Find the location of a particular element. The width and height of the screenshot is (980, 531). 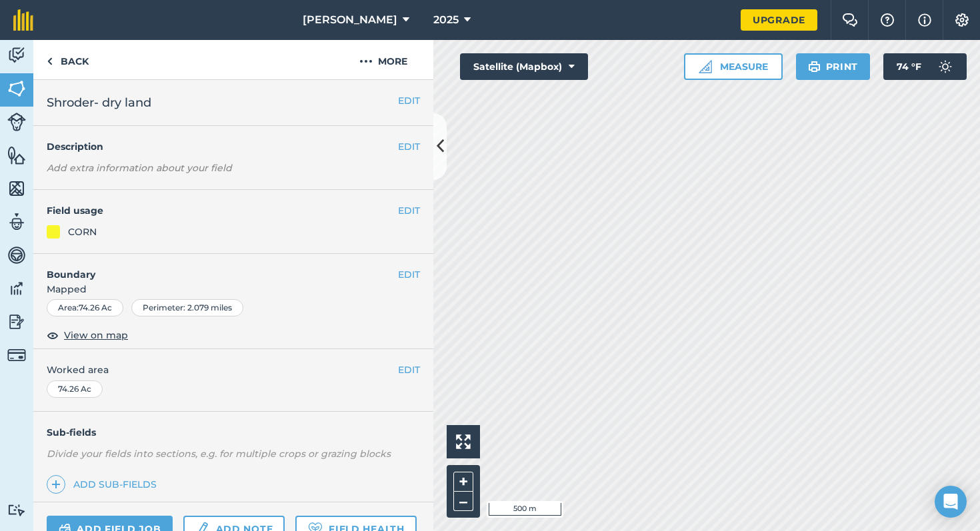

img: svg+xml;base64,PHN2ZyB4bWxucz0iaHR0cDovL3d3dy53My5vcmcvMjAwMC9zdmciIHdpZHRoPSI5IiBoZWlnaHQ9IjI0Ii... is located at coordinates (50, 61).